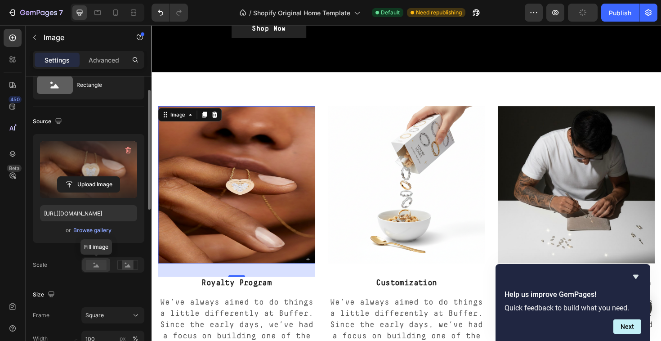 Image resolution: width=661 pixels, height=341 pixels. I want to click on p: Customization, so click(270, 273).